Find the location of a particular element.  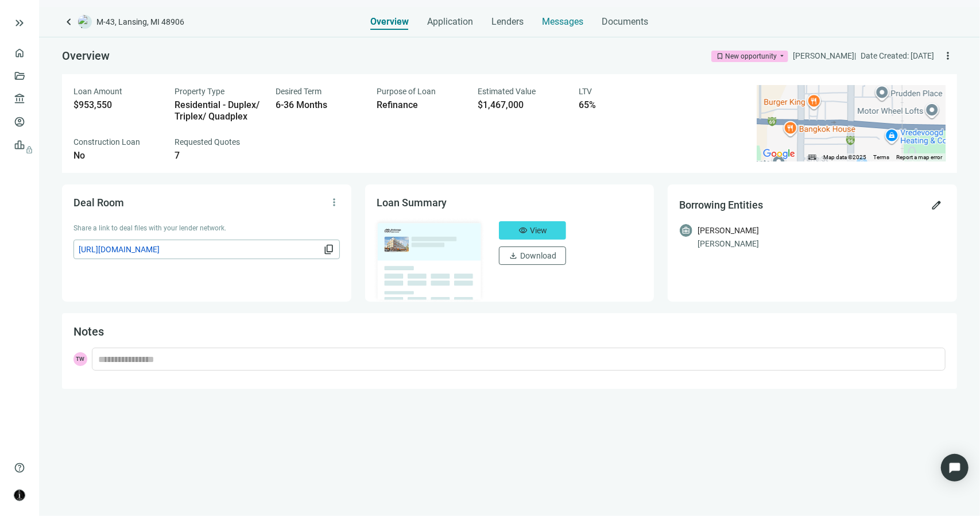

span: help is located at coordinates (20, 467).